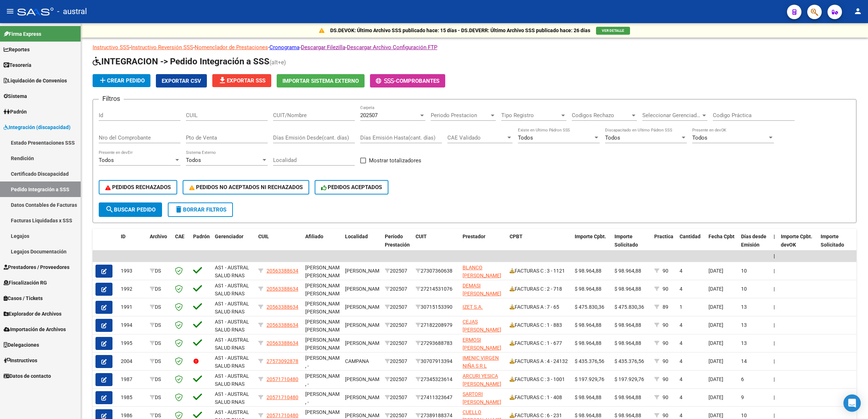  Describe the element at coordinates (20, 361) in the screenshot. I see `span: Instructivos` at that location.